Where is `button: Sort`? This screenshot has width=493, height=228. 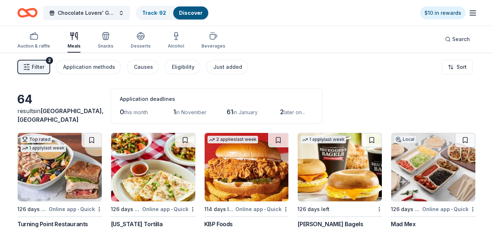
button: Sort is located at coordinates (457, 67).